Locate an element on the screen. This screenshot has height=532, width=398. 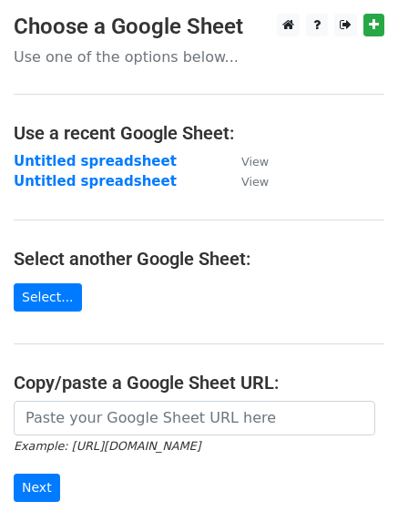
h4: Use a recent Google Sheet: is located at coordinates (199, 133).